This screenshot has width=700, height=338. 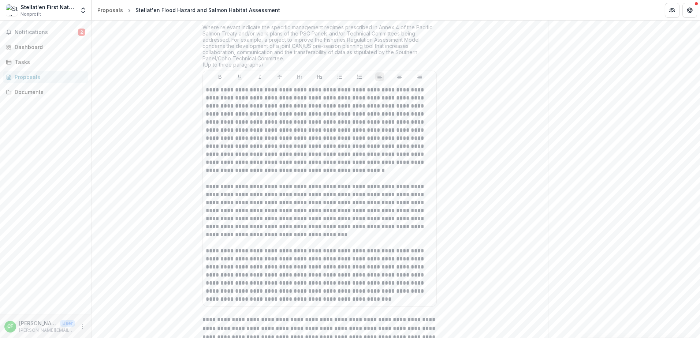 What do you see at coordinates (45, 47) in the screenshot?
I see `a: Dashboard` at bounding box center [45, 47].